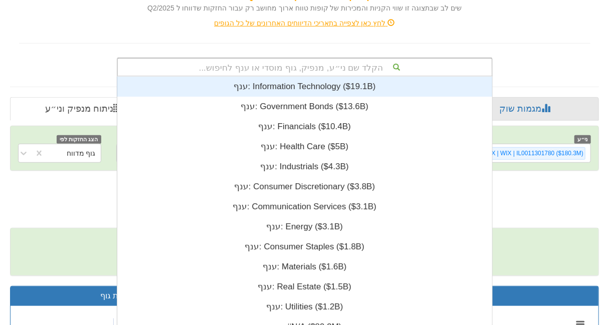 The image size is (609, 325). What do you see at coordinates (533, 153) in the screenshot?
I see `div: WIX | WIX | IL0011301780 ‎($180.3M‎)‎` at bounding box center [533, 153].